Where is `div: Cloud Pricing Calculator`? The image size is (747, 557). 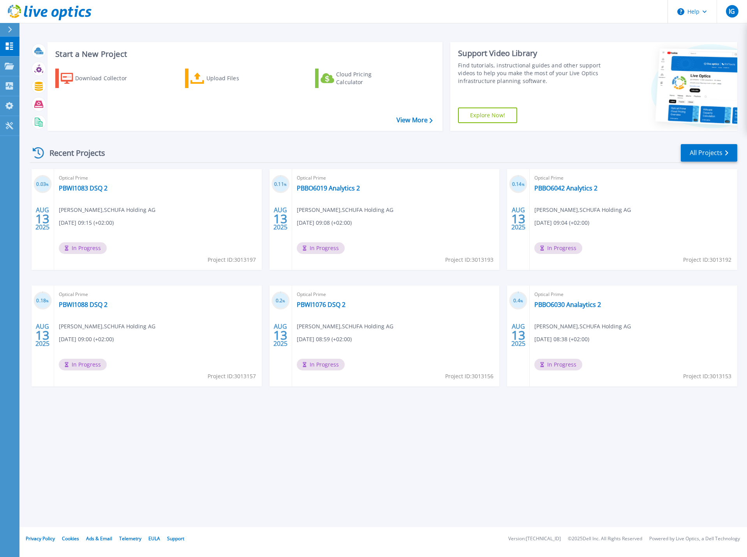 div: Cloud Pricing Calculator is located at coordinates (367, 78).